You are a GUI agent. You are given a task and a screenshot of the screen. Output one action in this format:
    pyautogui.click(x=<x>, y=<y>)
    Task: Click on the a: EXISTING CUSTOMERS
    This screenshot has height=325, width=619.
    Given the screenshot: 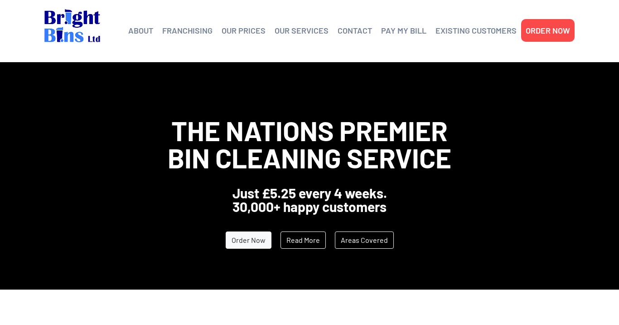 What is the action you would take?
    pyautogui.click(x=476, y=30)
    